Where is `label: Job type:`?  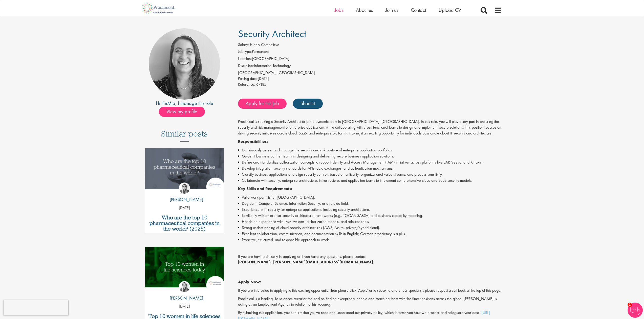
label: Job type: is located at coordinates (245, 51).